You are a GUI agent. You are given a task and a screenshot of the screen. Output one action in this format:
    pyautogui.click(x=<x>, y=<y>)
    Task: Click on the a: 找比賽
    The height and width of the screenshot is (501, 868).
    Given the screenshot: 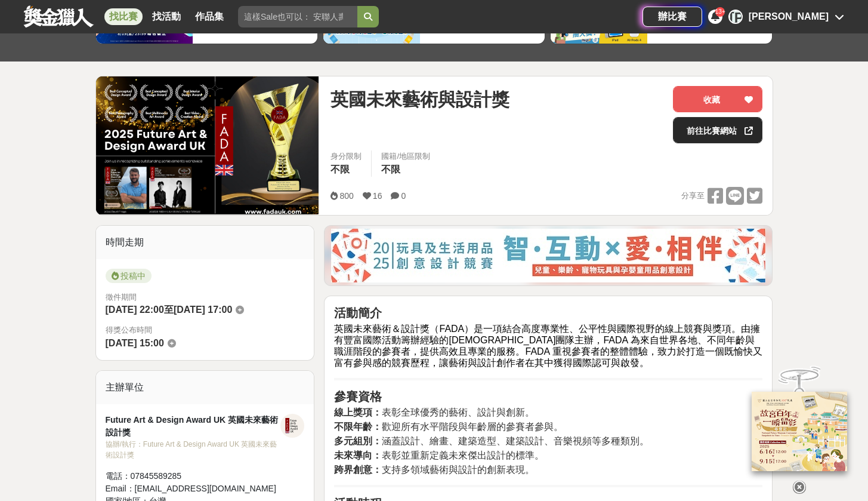 What is the action you would take?
    pyautogui.click(x=124, y=17)
    